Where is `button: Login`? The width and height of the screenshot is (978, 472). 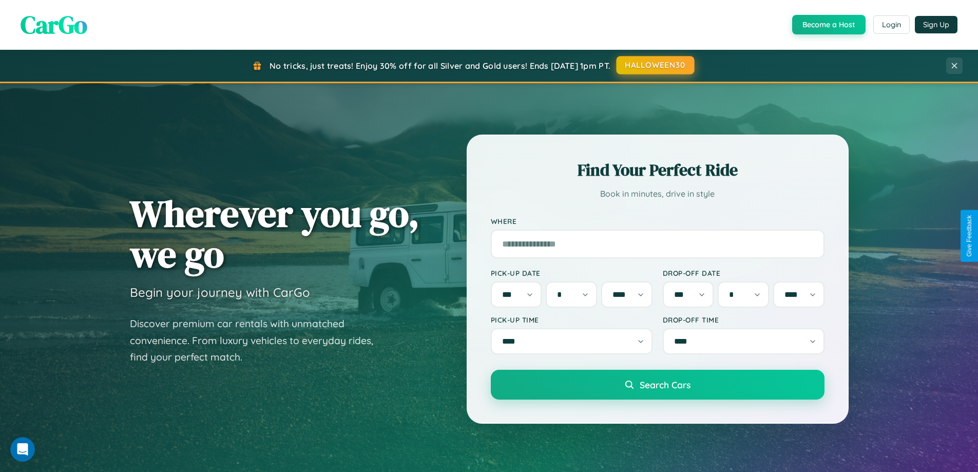 button: Login is located at coordinates (891, 25).